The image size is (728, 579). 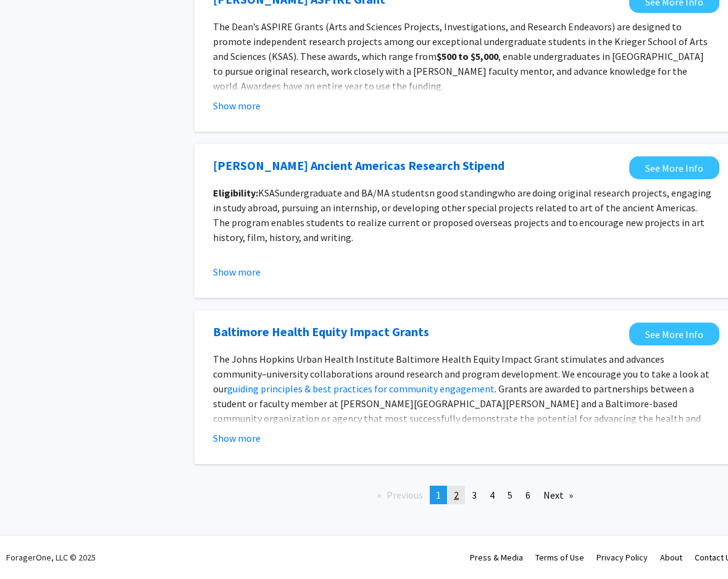 What do you see at coordinates (438, 494) in the screenshot?
I see `span: 1` at bounding box center [438, 494].